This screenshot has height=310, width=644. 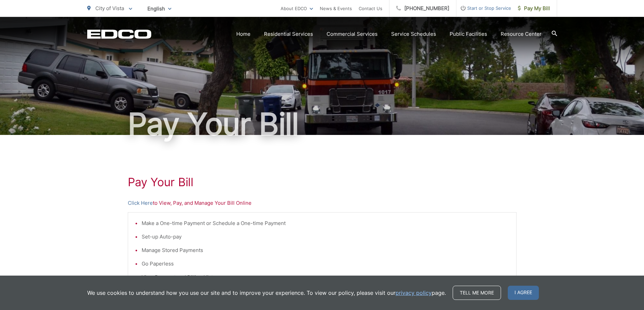 What do you see at coordinates (468, 34) in the screenshot?
I see `a: Public Facilities` at bounding box center [468, 34].